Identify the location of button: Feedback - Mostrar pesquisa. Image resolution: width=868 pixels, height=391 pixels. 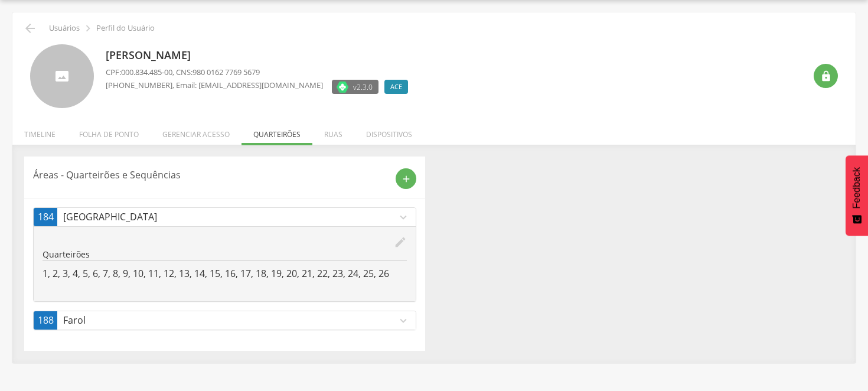
(857, 195).